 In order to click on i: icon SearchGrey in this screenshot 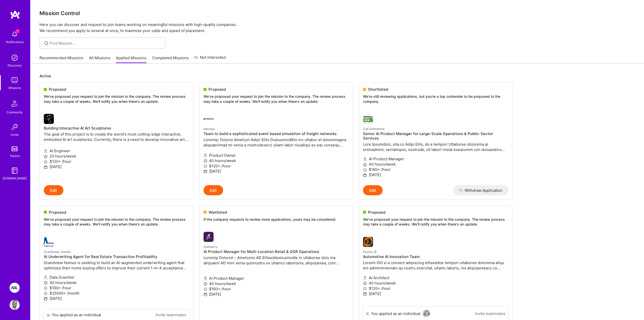, I will do `click(46, 43)`.